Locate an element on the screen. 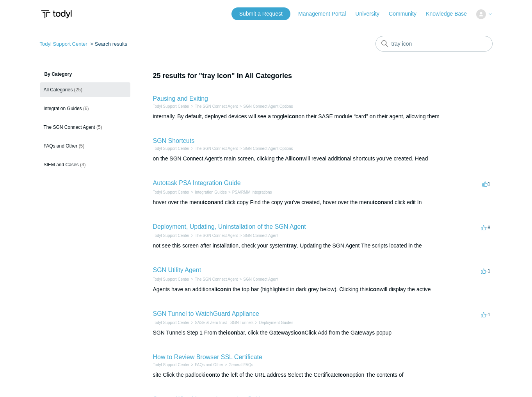 This screenshot has width=532, height=397. li: General FAQs is located at coordinates (238, 364).